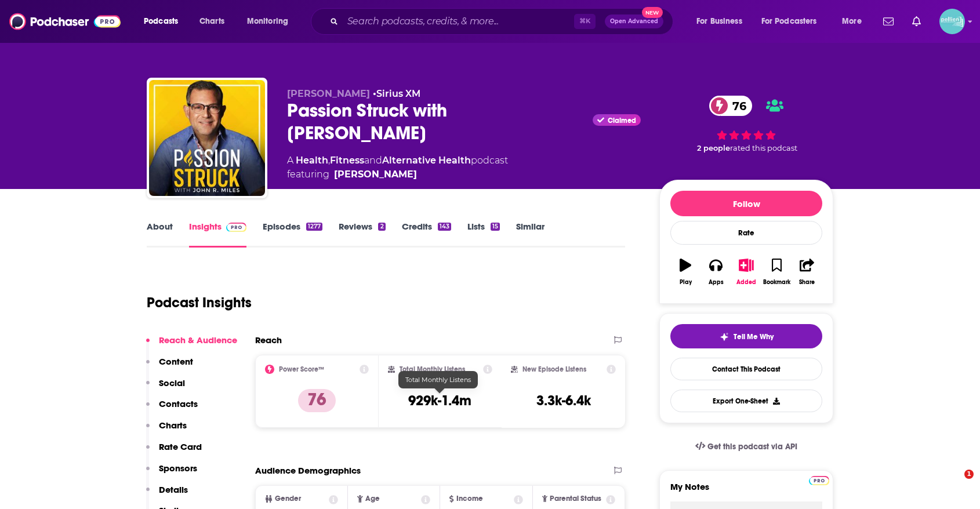 The width and height of the screenshot is (980, 509). Describe the element at coordinates (347, 160) in the screenshot. I see `a: Fitness` at that location.